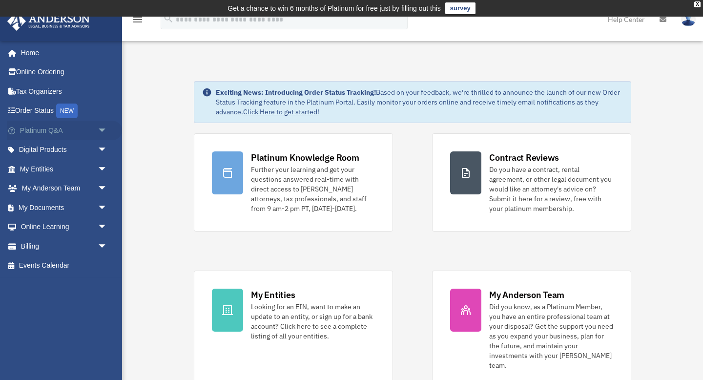 Image resolution: width=703 pixels, height=380 pixels. Describe the element at coordinates (551, 189) in the screenshot. I see `div: Do you have a contract, rental agreement, or other legal document you would like an attorney's ad...` at that location.